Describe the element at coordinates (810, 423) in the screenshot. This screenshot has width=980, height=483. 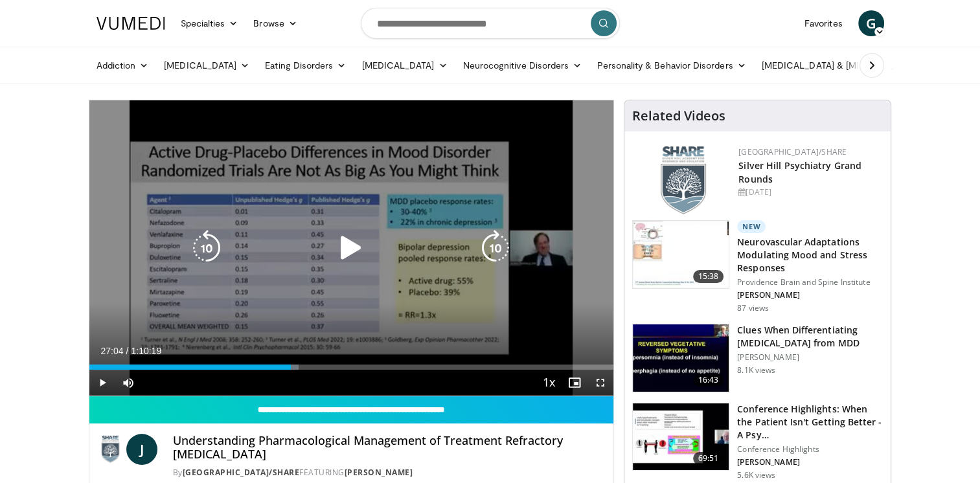
I see `h3: Conference Highlights: When the Patient Isn't Getting Better - A Psy…` at that location.